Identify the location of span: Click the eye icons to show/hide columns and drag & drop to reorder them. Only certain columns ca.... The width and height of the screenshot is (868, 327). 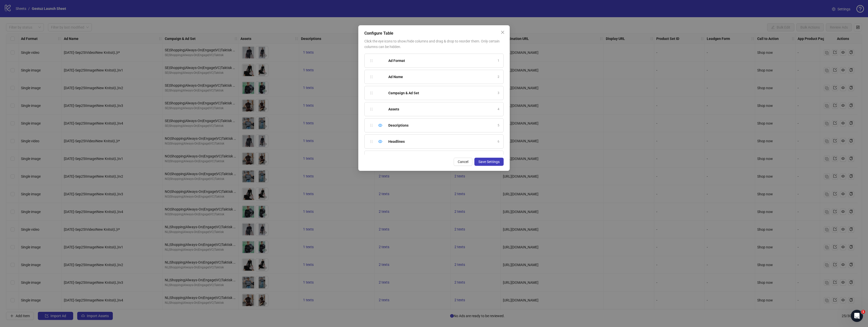
(432, 44).